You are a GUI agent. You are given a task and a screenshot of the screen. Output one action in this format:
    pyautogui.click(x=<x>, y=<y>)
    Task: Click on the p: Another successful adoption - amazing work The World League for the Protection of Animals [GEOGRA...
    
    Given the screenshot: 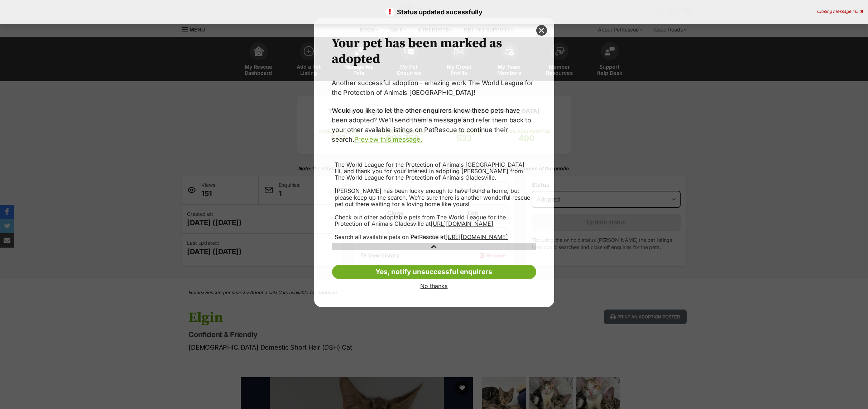 What is the action you would take?
    pyautogui.click(x=434, y=88)
    